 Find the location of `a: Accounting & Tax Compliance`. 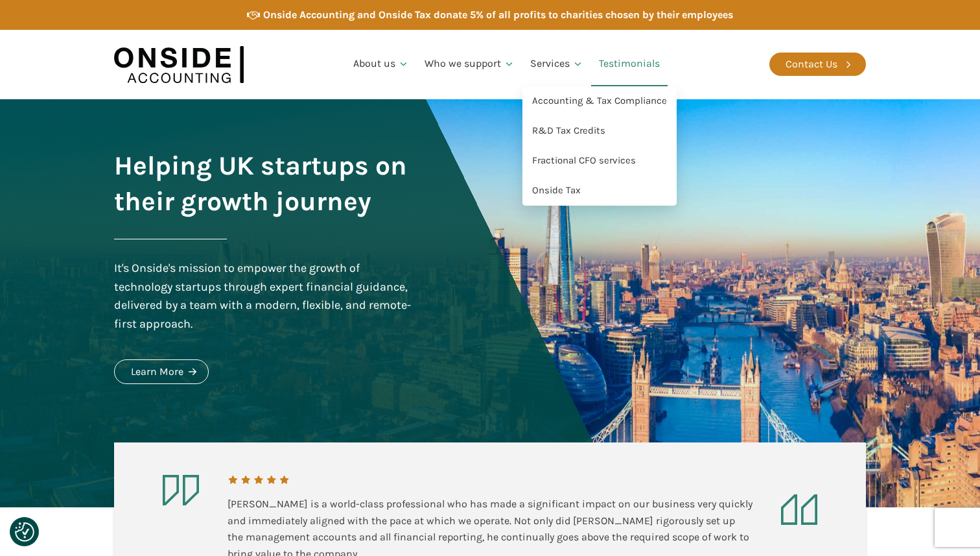

a: Accounting & Tax Compliance is located at coordinates (599, 101).